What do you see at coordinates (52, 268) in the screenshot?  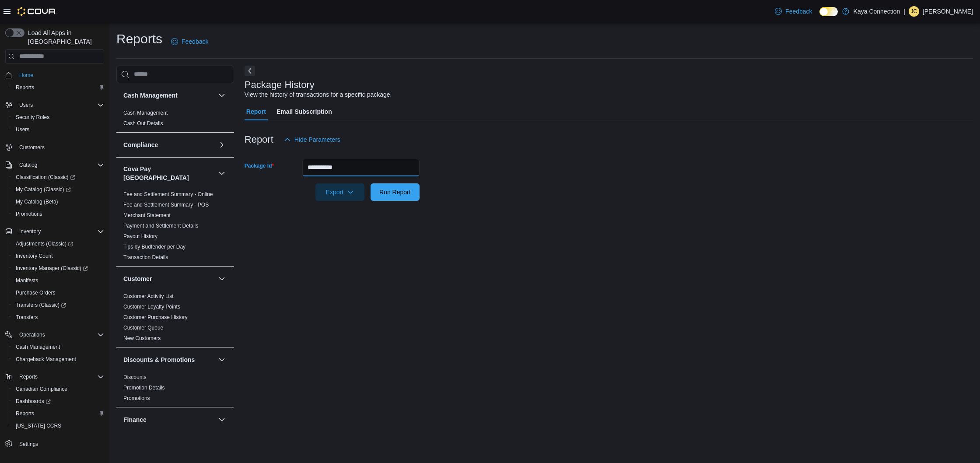 I see `span: Inventory Manager (Classic)` at bounding box center [52, 268].